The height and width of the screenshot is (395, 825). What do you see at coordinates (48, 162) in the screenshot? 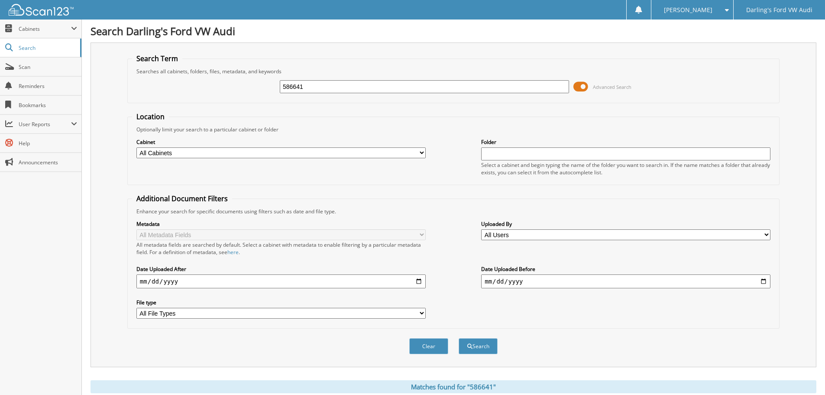
I see `span: Announcements` at bounding box center [48, 162].